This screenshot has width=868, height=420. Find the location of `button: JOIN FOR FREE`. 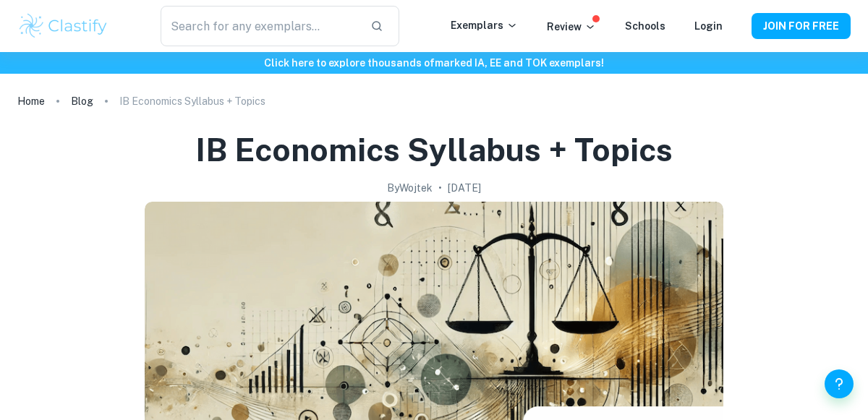

button: JOIN FOR FREE is located at coordinates (800, 26).